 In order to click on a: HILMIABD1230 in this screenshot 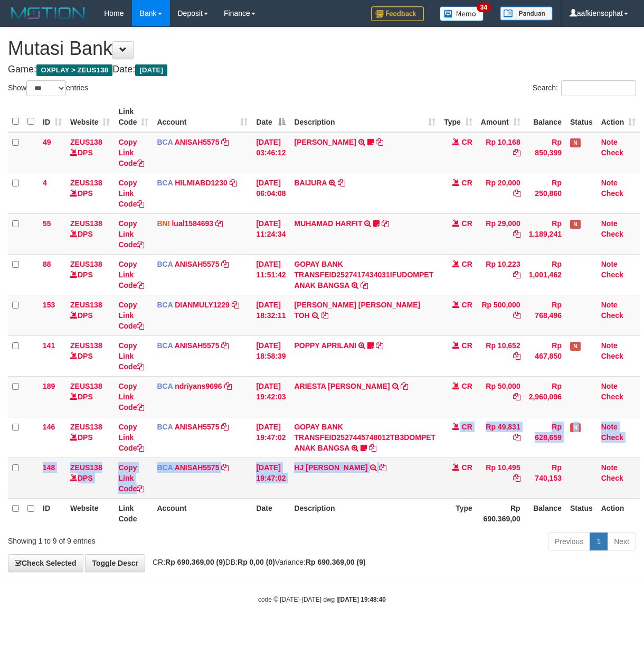, I will do `click(201, 183)`.